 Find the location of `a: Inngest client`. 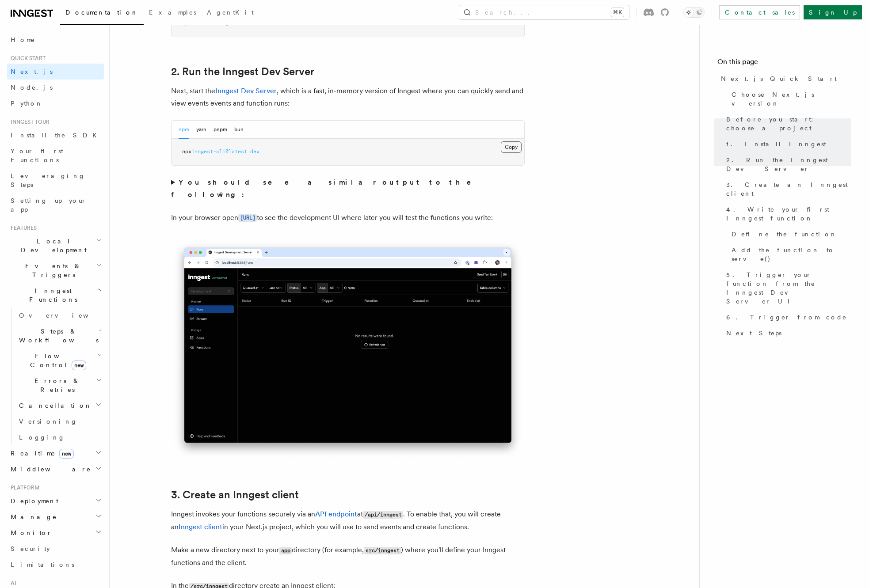

a: Inngest client is located at coordinates (200, 527).